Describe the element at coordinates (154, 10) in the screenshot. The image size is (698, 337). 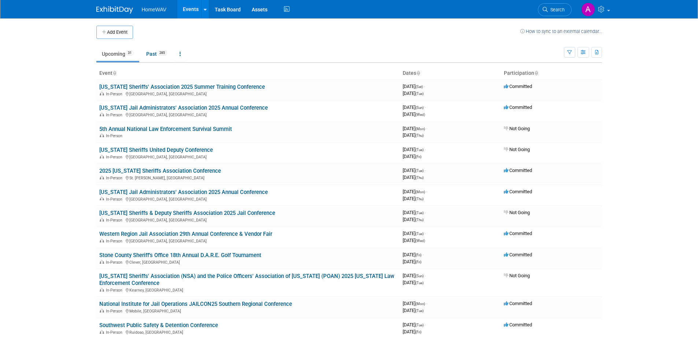
I see `span: HomeWAV` at that location.